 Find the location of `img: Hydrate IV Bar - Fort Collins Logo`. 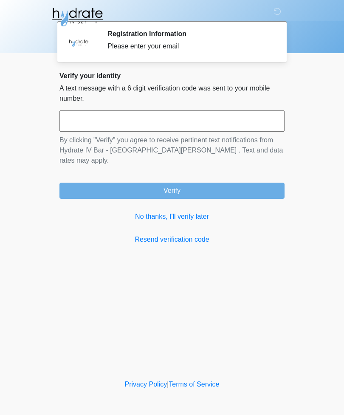

img: Hydrate IV Bar - Fort Collins Logo is located at coordinates (77, 17).